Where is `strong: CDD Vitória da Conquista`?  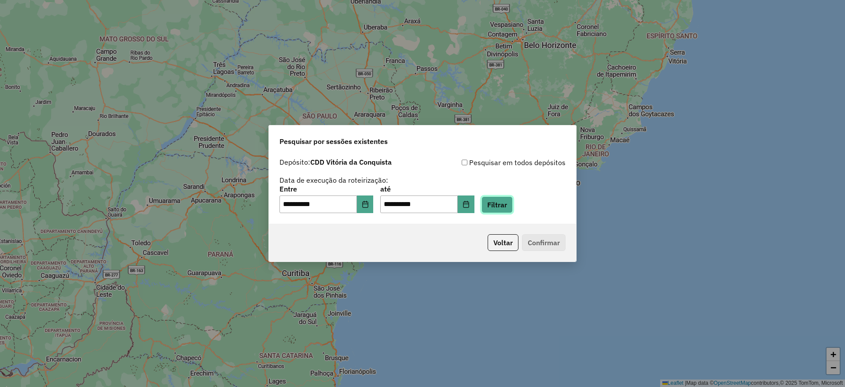 strong: CDD Vitória da Conquista is located at coordinates (351, 162).